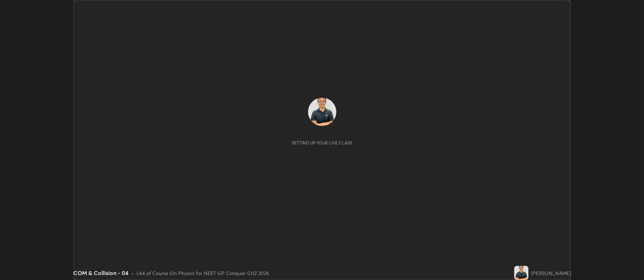  I want to click on div: Setting up your live class, so click(322, 142).